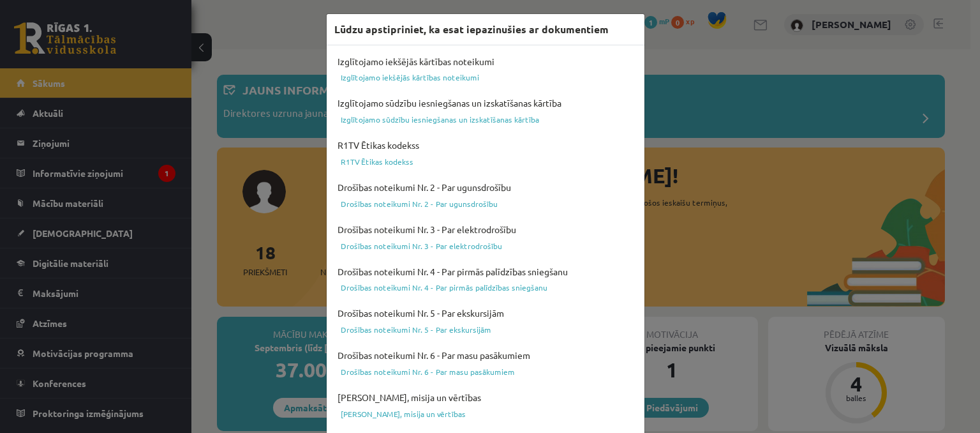  Describe the element at coordinates (486, 120) in the screenshot. I see `a: Izglītojamo sūdzību iesniegšanas un izskatīšanas kārtība` at that location.